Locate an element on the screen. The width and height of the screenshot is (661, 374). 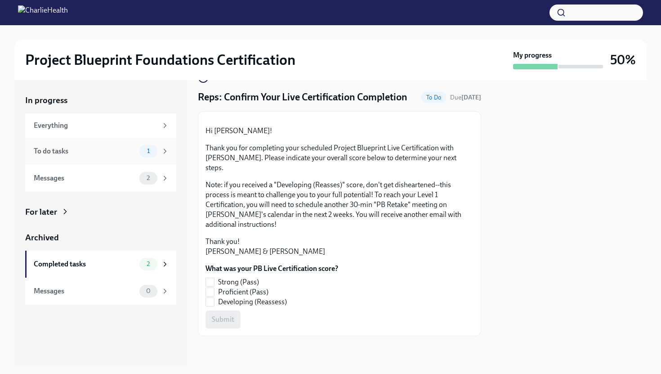
span: Due is located at coordinates (466, 97).